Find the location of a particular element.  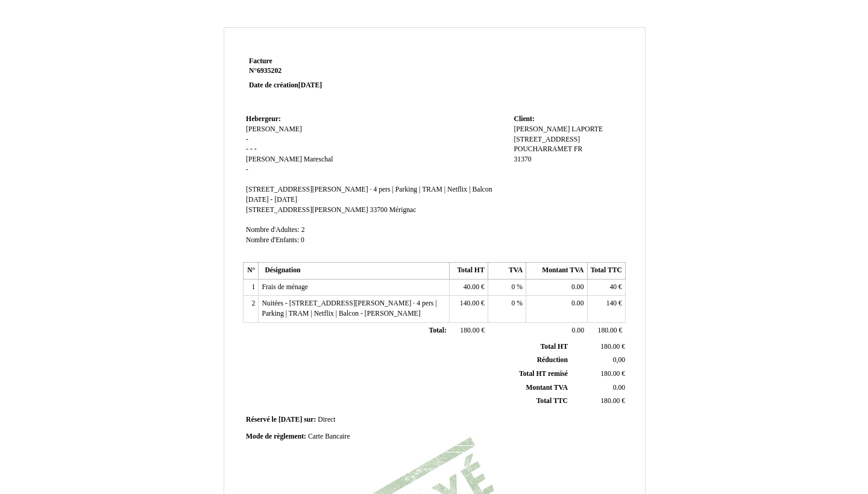

td: 2 is located at coordinates (251, 309).